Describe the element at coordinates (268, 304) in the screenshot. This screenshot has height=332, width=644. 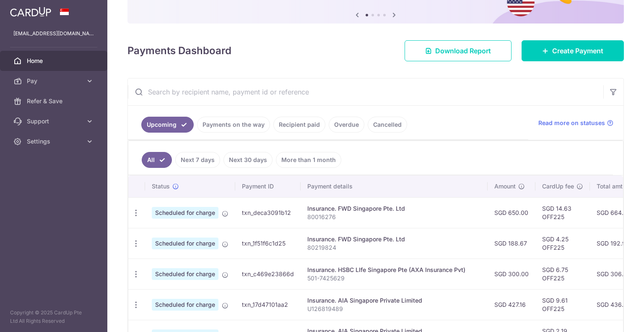
I see `td: txn_17d47101aa2` at that location.